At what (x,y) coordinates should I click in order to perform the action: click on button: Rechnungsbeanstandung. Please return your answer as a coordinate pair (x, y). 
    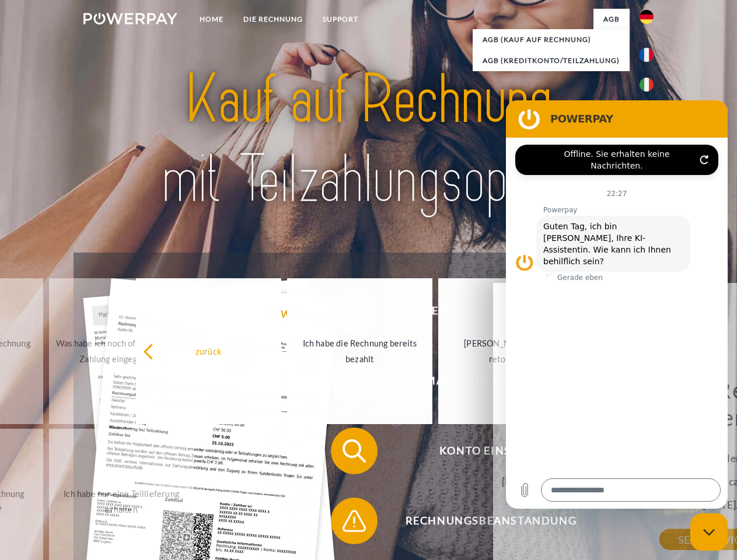
    Looking at the image, I should click on (482, 521).